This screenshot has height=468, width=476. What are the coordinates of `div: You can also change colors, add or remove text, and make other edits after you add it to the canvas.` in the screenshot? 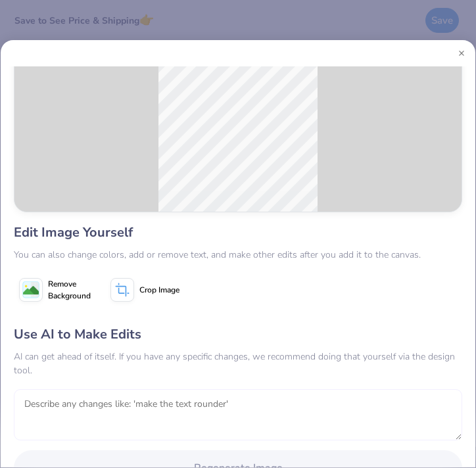 It's located at (238, 255).